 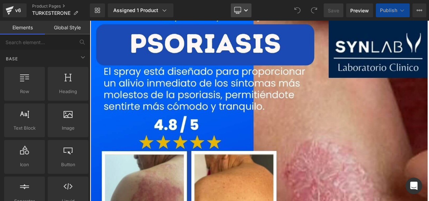 I want to click on span: Image, so click(x=68, y=128).